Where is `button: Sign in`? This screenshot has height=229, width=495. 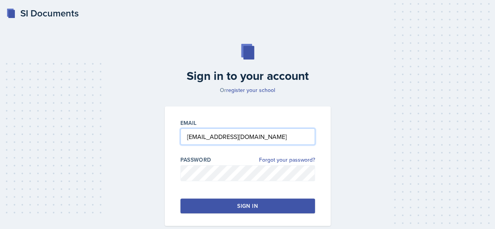
button: Sign in is located at coordinates (248, 206).